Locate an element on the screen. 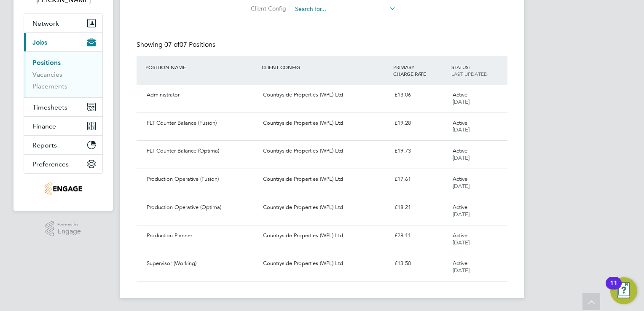 The image size is (644, 311). div: £28.11 is located at coordinates (420, 236).